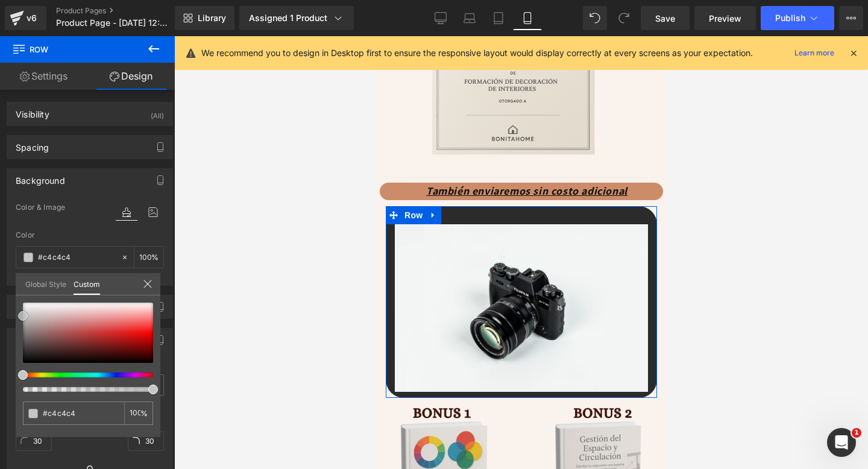 The image size is (868, 469). Describe the element at coordinates (211, 18) in the screenshot. I see `span: Library` at that location.